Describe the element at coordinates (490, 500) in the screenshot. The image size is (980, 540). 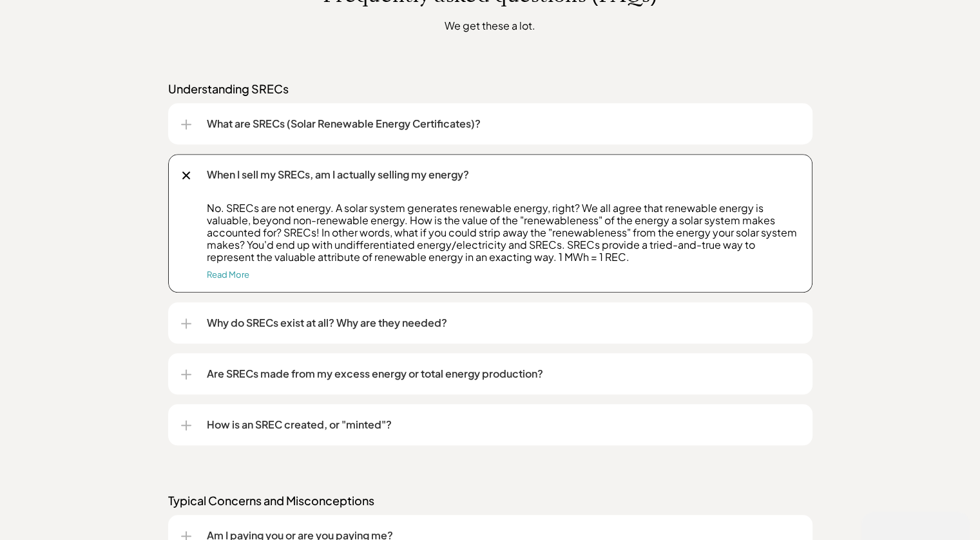
I see `p: Typical Concerns and Misconceptions` at that location.